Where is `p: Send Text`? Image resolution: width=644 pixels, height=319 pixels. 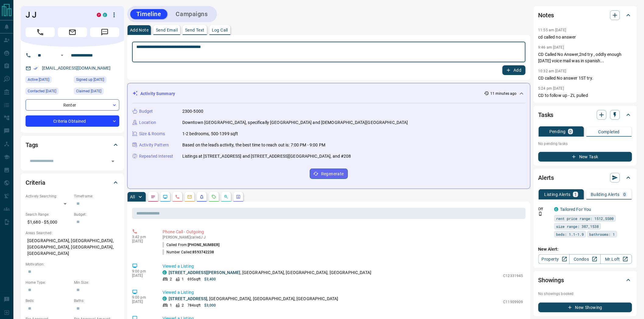 p: Send Text is located at coordinates (195, 30).